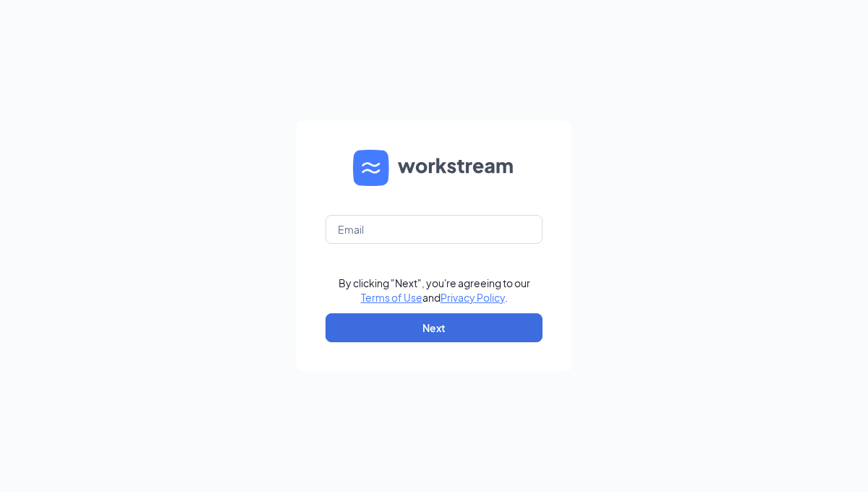  What do you see at coordinates (434, 168) in the screenshot?
I see `img: WS logo and Workstream text` at bounding box center [434, 168].